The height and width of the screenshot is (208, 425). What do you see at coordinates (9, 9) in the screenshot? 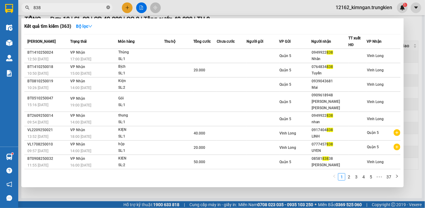
I see `img: logo-vxr` at bounding box center [9, 9].